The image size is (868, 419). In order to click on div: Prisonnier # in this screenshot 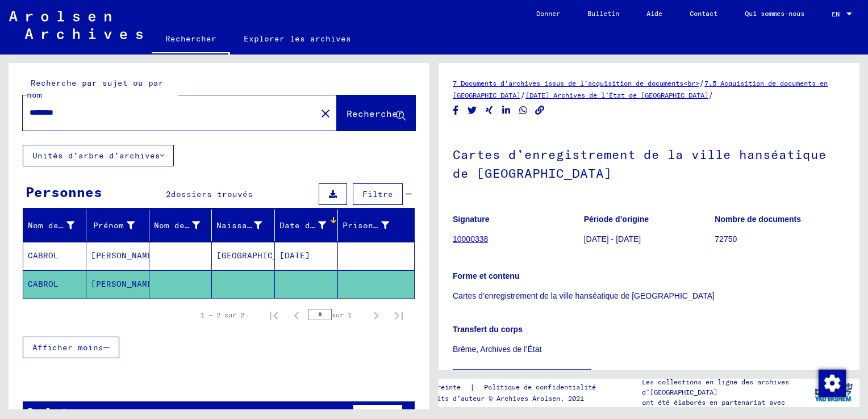, I will do `click(373, 226)`.